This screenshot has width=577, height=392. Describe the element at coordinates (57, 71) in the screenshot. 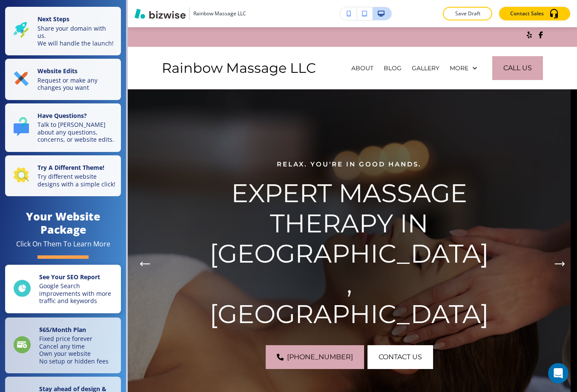

I see `strong: Website Edits` at that location.